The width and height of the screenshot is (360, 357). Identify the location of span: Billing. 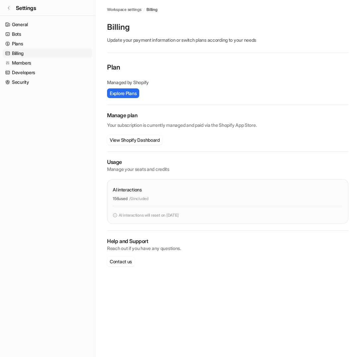
(152, 10).